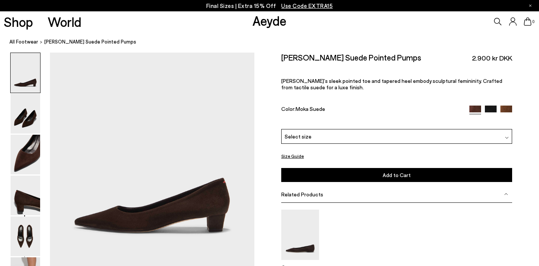 The width and height of the screenshot is (539, 266). Describe the element at coordinates (397, 175) in the screenshot. I see `span: Add to Cart` at that location.